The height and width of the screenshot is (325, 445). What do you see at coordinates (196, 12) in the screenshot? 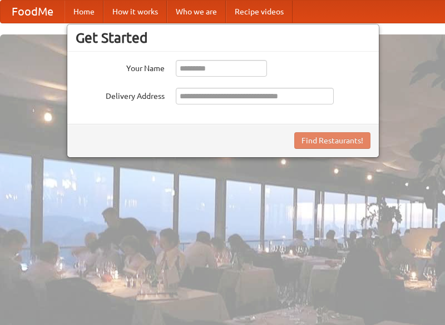
I see `a: Who we are` at bounding box center [196, 12].